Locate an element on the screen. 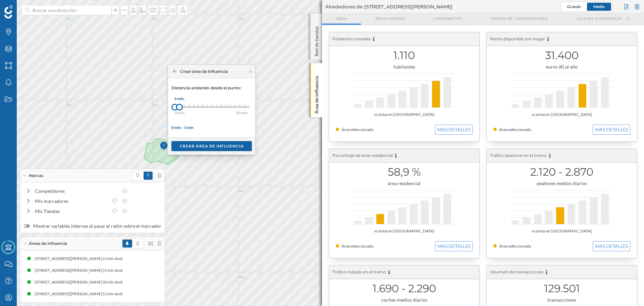 The height and width of the screenshot is (306, 644). img: Geoblink Logo is located at coordinates (8, 12).